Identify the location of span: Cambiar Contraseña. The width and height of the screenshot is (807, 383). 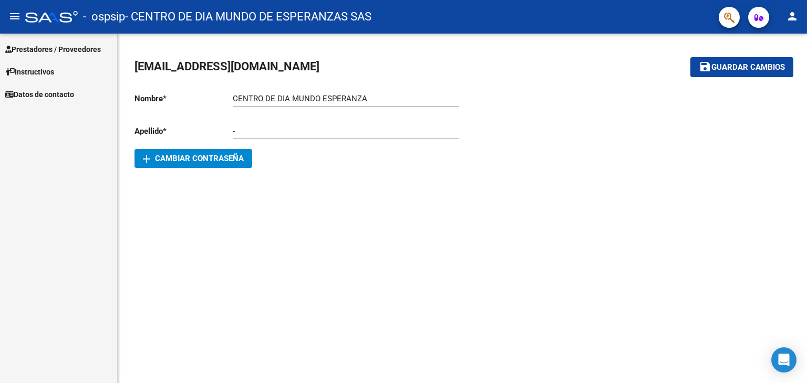
(193, 159).